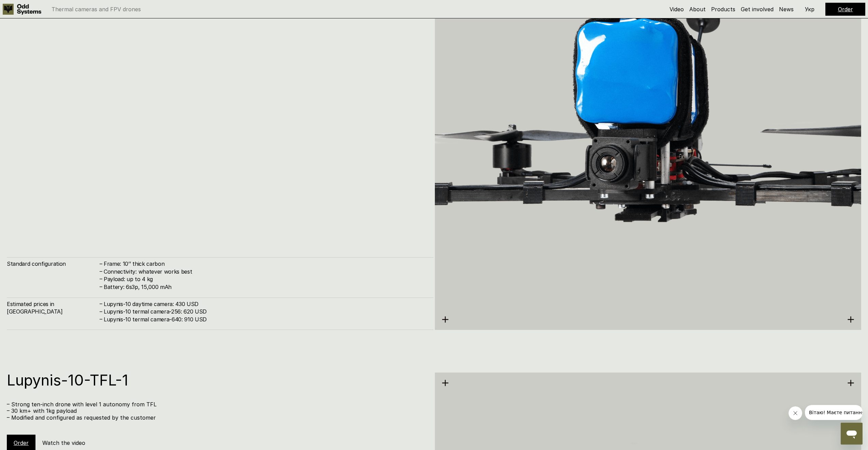  What do you see at coordinates (786, 10) in the screenshot?
I see `a: News` at bounding box center [786, 10].